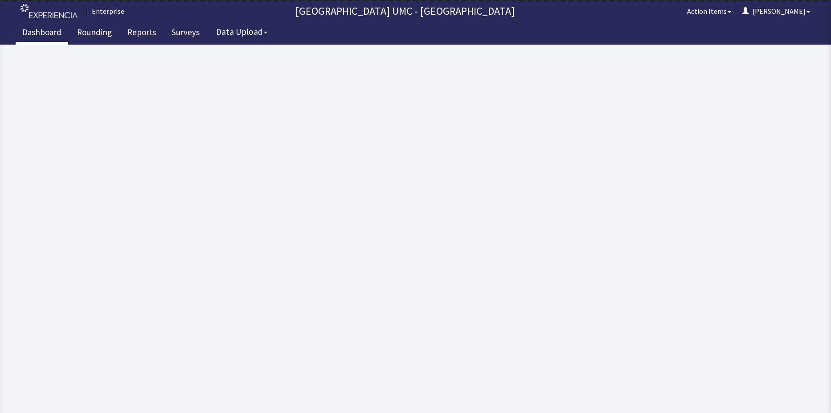 This screenshot has height=413, width=831. What do you see at coordinates (42, 33) in the screenshot?
I see `a: Dashboard` at bounding box center [42, 33].